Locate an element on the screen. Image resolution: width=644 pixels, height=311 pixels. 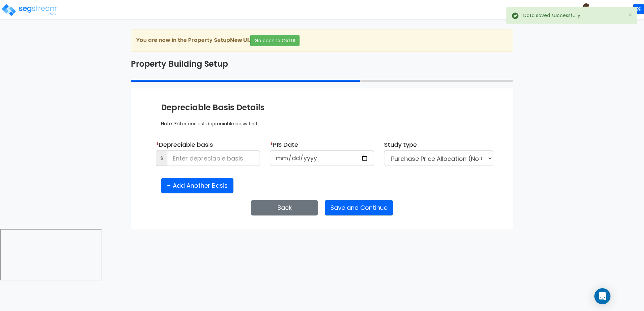
div: You are now in the Property Setup . is located at coordinates (322, 40).